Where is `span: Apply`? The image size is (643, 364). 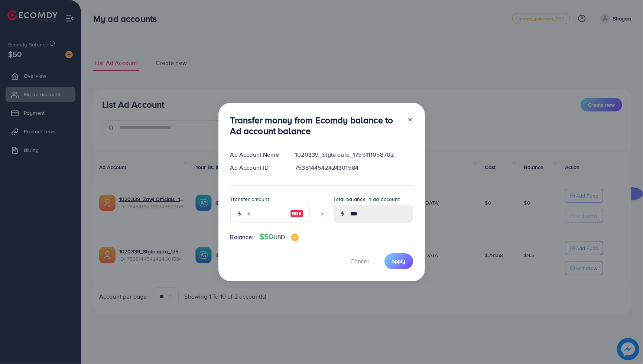
span: Apply is located at coordinates (398, 261).